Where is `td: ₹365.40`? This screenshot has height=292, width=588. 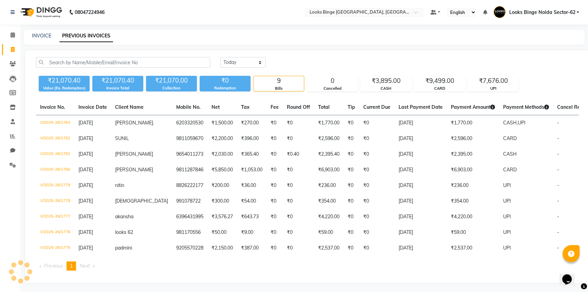
td: ₹365.40 is located at coordinates (252, 154).